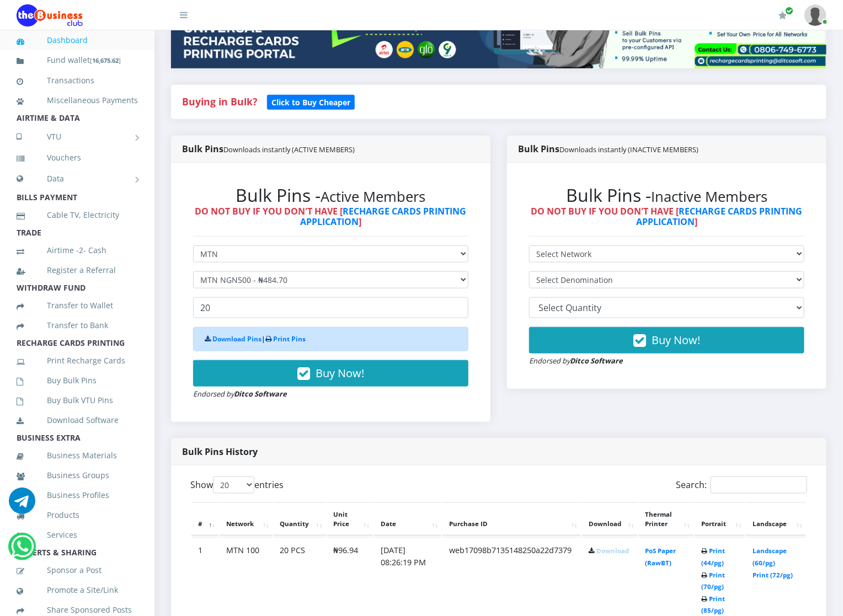 The height and width of the screenshot is (616, 843). Describe the element at coordinates (629, 149) in the screenshot. I see `small: Downloads instantly (INACTIVE MEMBERS)` at that location.